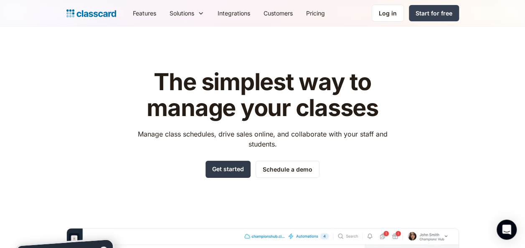  Describe the element at coordinates (228, 169) in the screenshot. I see `a: Get started` at that location.